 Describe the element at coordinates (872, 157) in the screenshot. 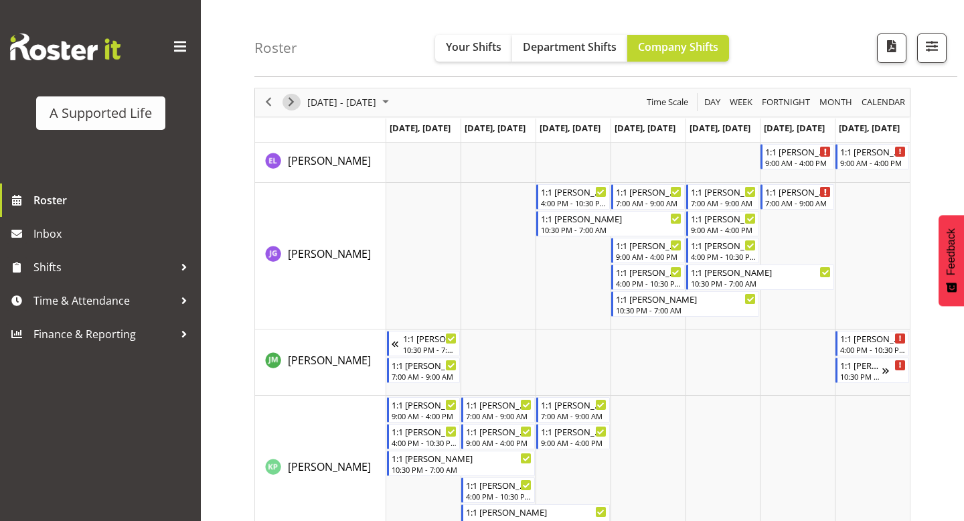

I see `div: Elise Loh"s event - 1:1 Miranda Begin From Sunday, September 14, 2025 at 9:00:00 AM GMT+12:00 End...` at that location.